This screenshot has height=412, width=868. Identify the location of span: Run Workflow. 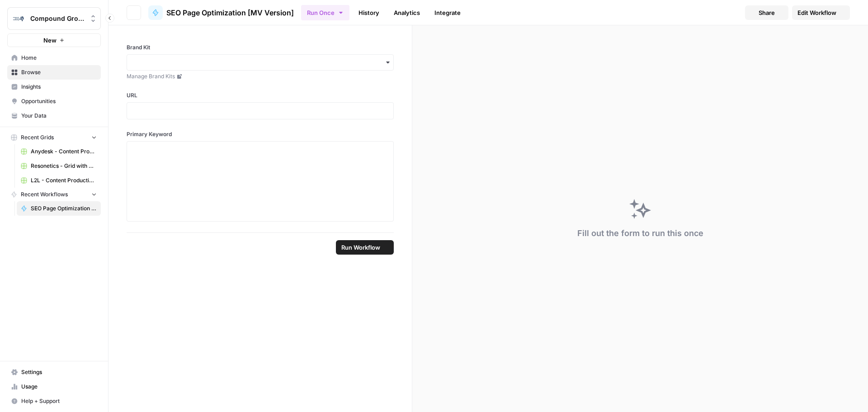
(360, 247).